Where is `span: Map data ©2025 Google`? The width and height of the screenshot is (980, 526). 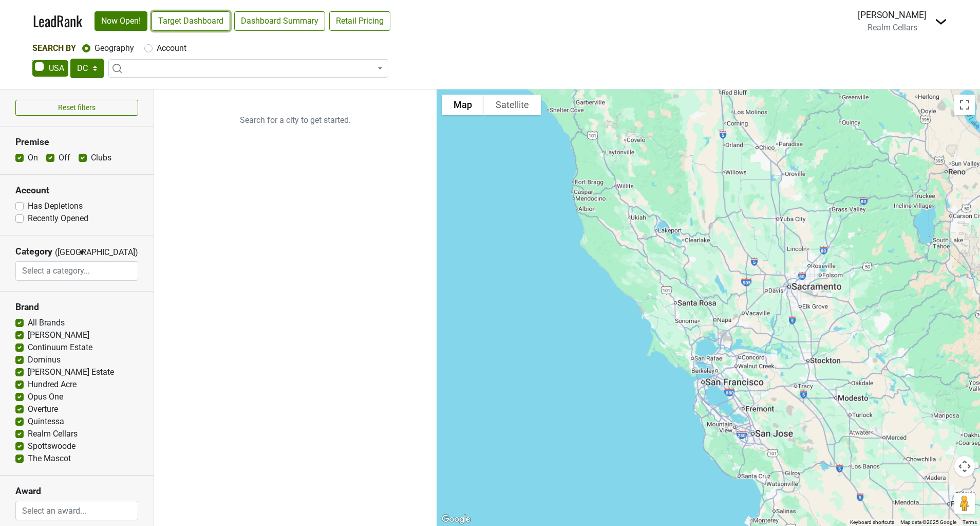
span: Map data ©2025 Google is located at coordinates (928, 521).